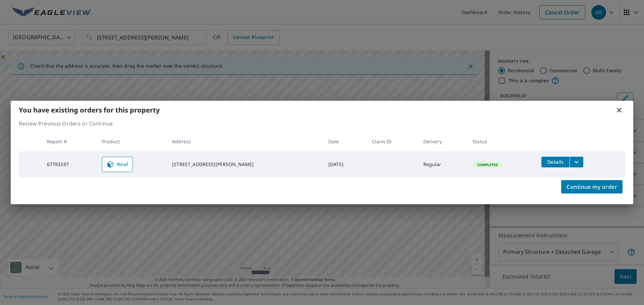 The image size is (644, 305). I want to click on p: Review Previous Orders or Continue, so click(322, 123).